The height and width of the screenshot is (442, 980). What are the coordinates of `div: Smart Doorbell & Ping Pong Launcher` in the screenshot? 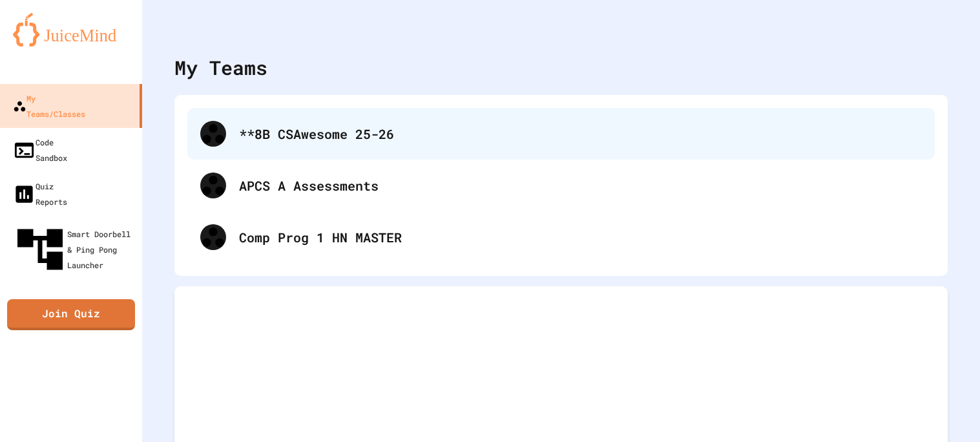 It's located at (74, 249).